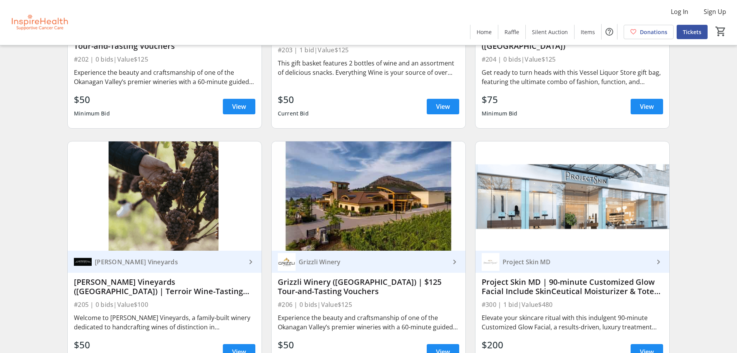 This screenshot has height=353, width=737. Describe the element at coordinates (83, 262) in the screenshot. I see `img: Unsworth Vineyards` at that location.